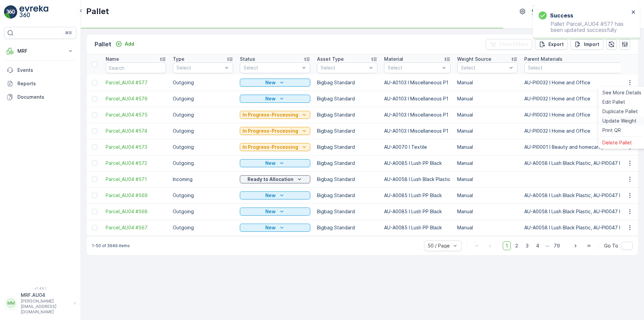 This screenshot has width=644, height=320. Describe the element at coordinates (46, 83) in the screenshot. I see `p: Reports` at that location.